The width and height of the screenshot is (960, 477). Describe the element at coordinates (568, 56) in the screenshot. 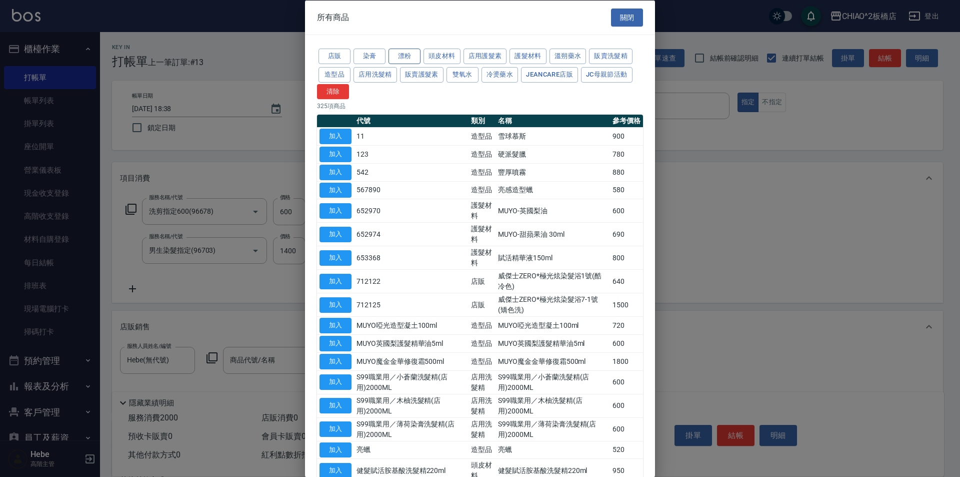

I see `button: 溫朔藥水` at that location.